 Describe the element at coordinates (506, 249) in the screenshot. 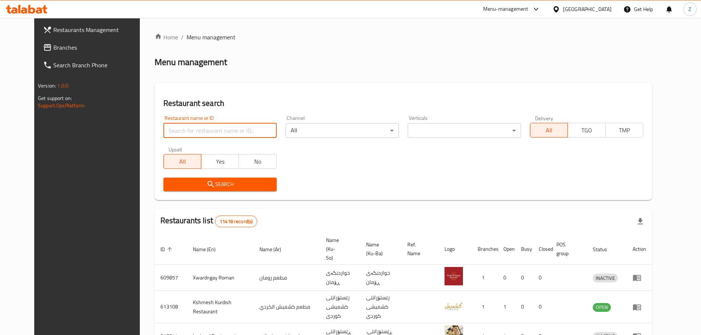

I see `th: Open` at that location.